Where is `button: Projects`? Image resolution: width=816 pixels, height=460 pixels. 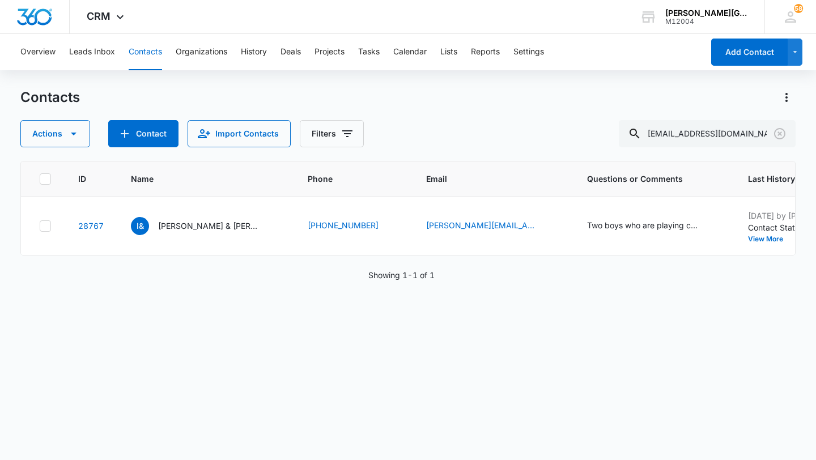 button: Projects is located at coordinates (329, 52).